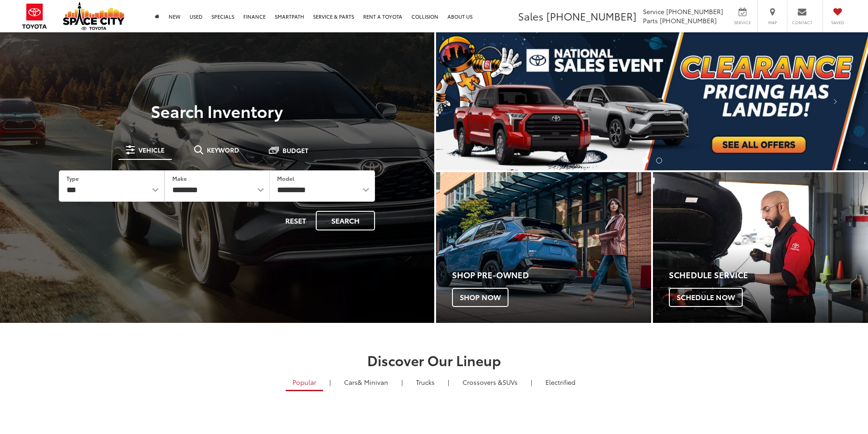  Describe the element at coordinates (345, 220) in the screenshot. I see `button: Search` at that location.